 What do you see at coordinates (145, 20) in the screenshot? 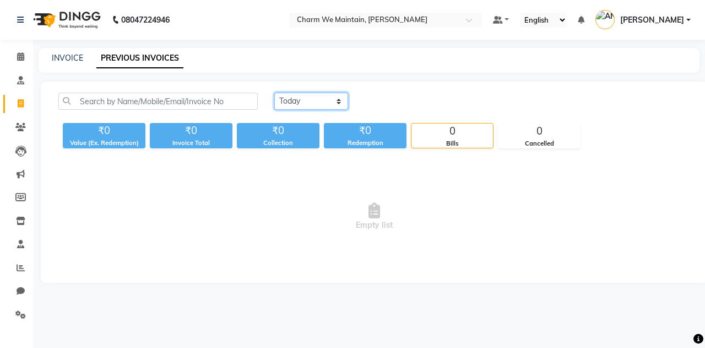
I see `b: 08047224946` at bounding box center [145, 20].